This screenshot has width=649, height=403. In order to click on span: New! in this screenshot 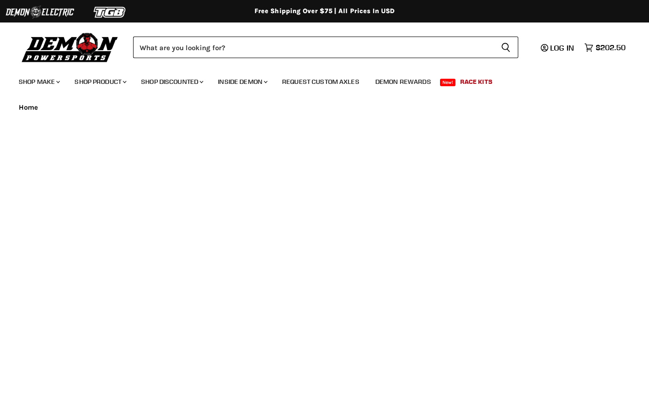, I will do `click(448, 82)`.